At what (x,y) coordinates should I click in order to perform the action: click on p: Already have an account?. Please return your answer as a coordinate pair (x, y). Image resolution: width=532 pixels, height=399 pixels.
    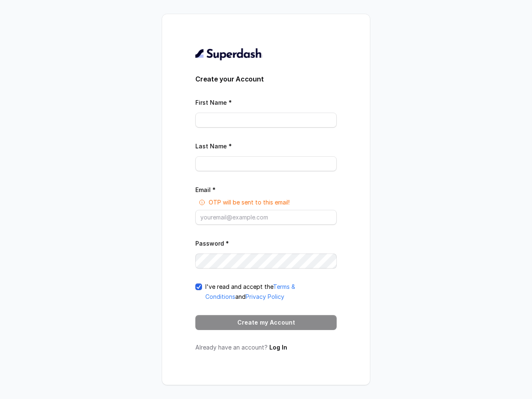
    Looking at the image, I should click on (266, 347).